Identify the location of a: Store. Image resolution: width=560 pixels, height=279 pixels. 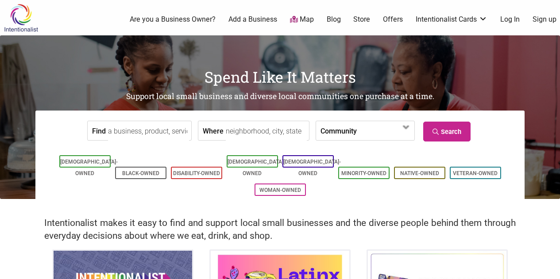
(361, 19).